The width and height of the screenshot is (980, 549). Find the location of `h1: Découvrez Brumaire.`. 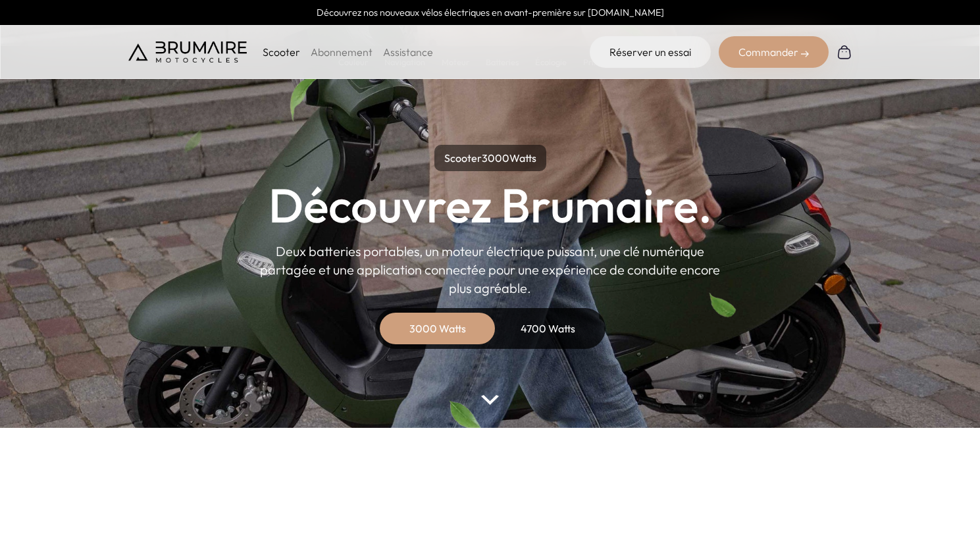

h1: Découvrez Brumaire. is located at coordinates (490, 206).